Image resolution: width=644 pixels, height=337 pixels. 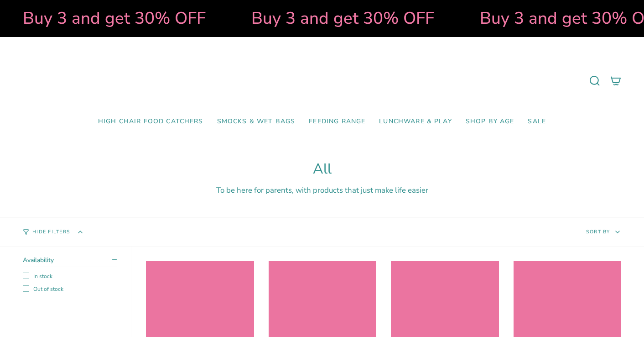 What do you see at coordinates (537, 122) in the screenshot?
I see `span: SALE` at bounding box center [537, 122].